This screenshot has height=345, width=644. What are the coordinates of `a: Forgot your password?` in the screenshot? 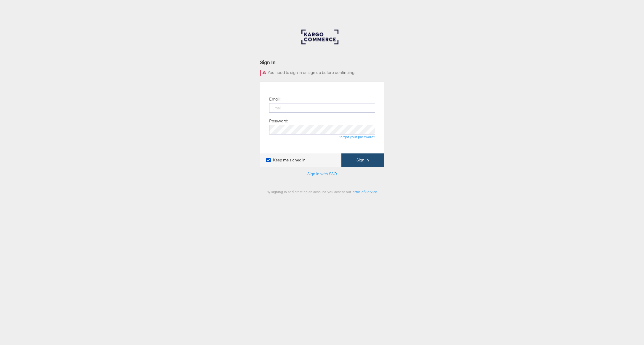 It's located at (357, 136).